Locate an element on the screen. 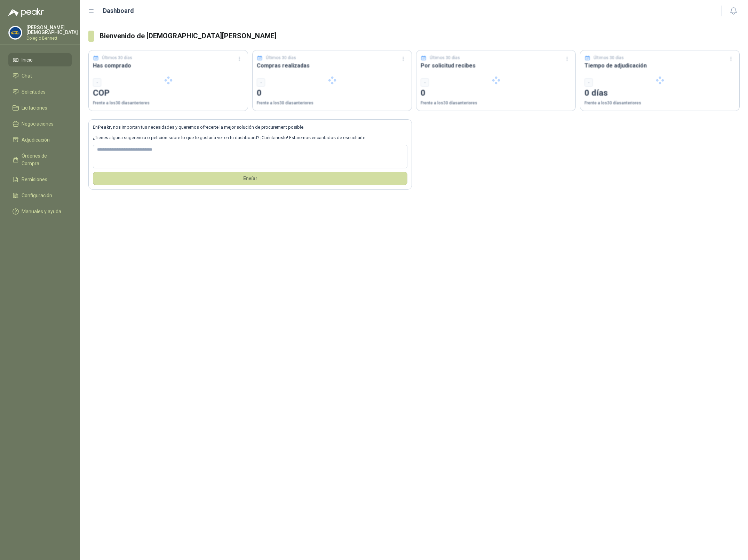  a: Configuración is located at coordinates (40, 196).